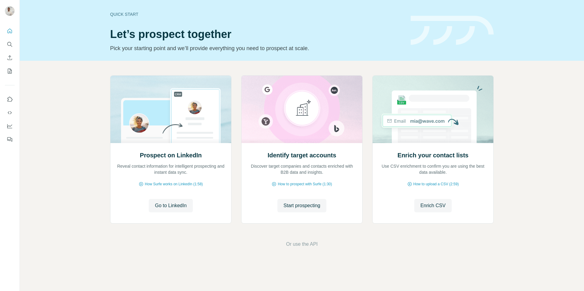  I want to click on span: How to upload a CSV (2:59), so click(436, 184).